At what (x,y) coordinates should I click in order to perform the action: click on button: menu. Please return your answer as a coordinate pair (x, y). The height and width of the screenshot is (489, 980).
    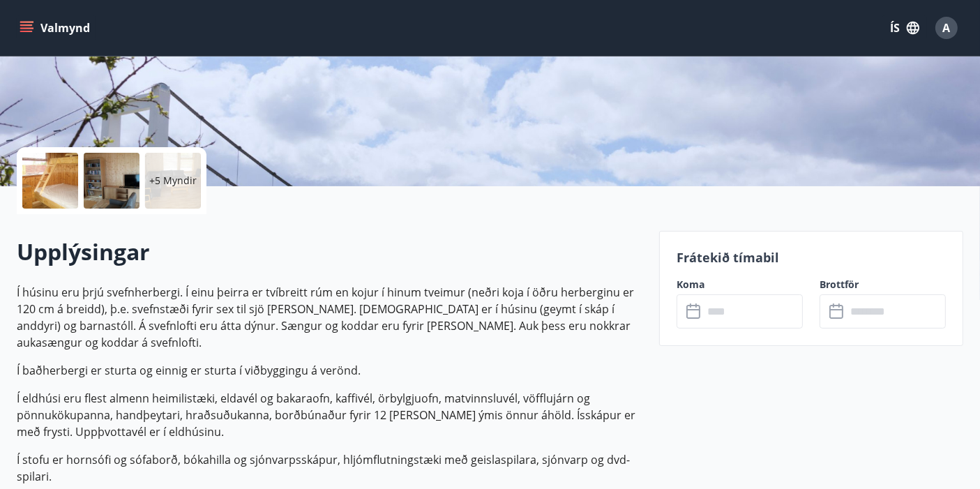
    Looking at the image, I should click on (56, 28).